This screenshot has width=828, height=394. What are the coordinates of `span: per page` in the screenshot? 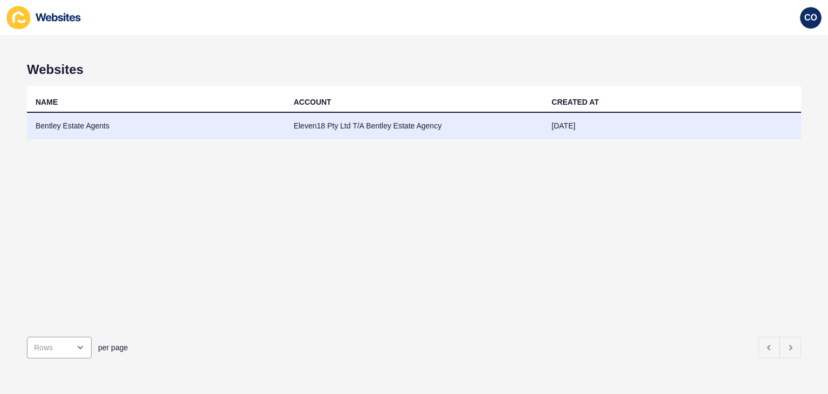 It's located at (113, 347).